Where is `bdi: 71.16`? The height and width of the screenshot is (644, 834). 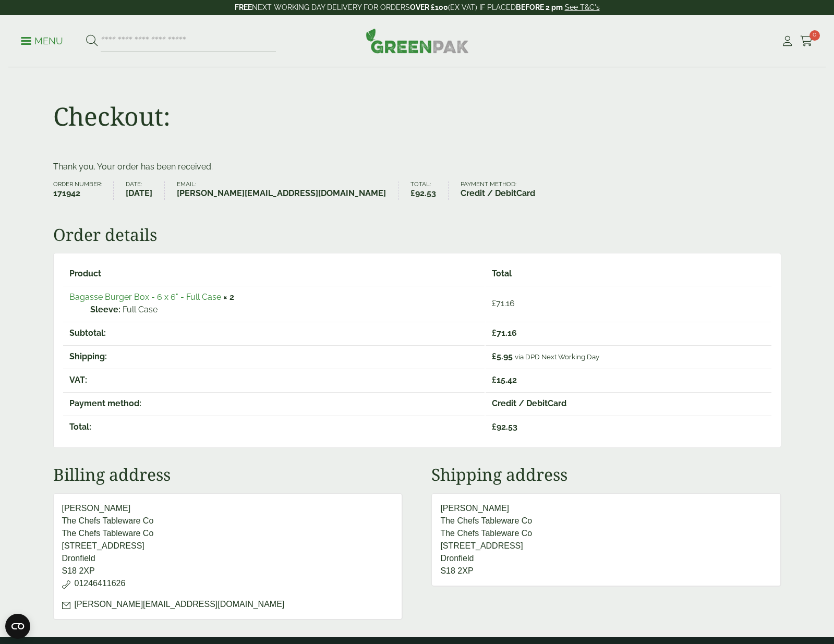
bdi: 71.16 is located at coordinates (503, 303).